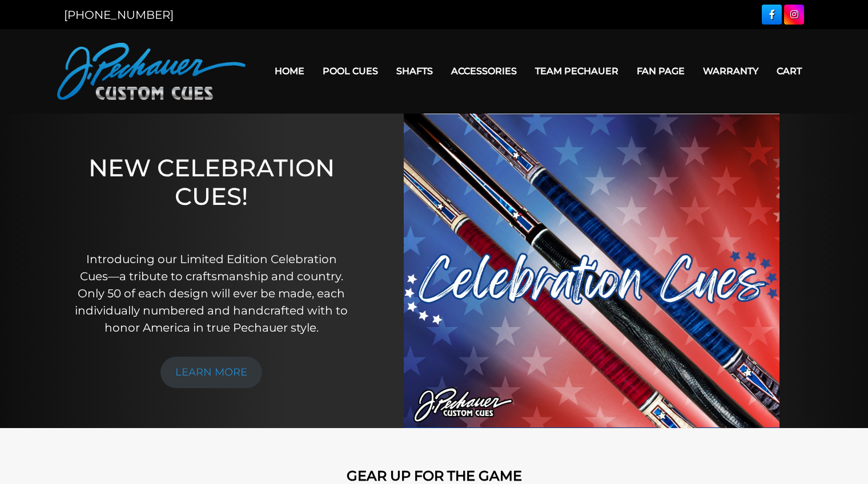 Image resolution: width=868 pixels, height=484 pixels. What do you see at coordinates (151, 72) in the screenshot?
I see `img: Pechauer Custom Cues` at bounding box center [151, 72].